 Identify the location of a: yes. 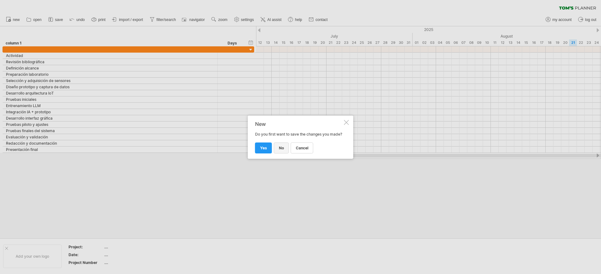
(264, 148).